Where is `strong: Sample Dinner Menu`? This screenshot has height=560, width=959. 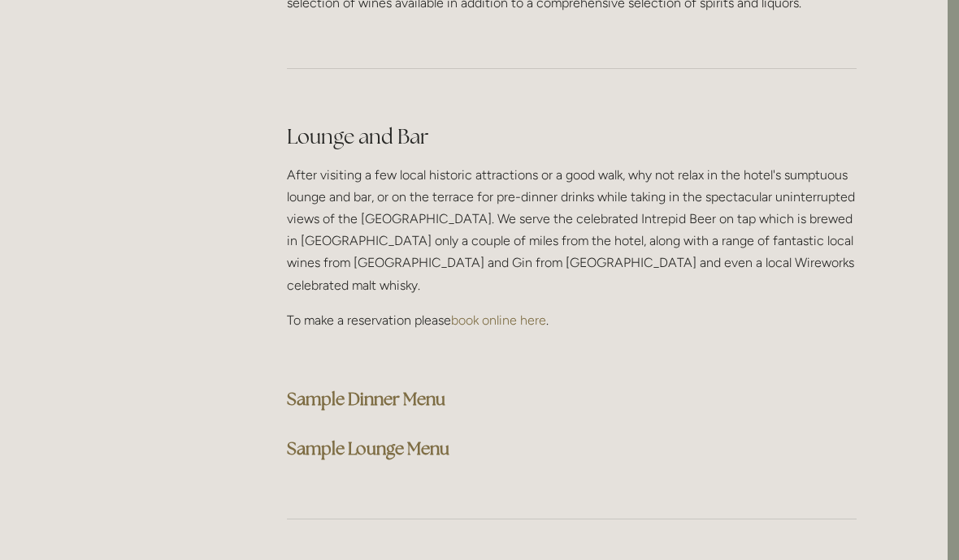 strong: Sample Dinner Menu is located at coordinates (366, 398).